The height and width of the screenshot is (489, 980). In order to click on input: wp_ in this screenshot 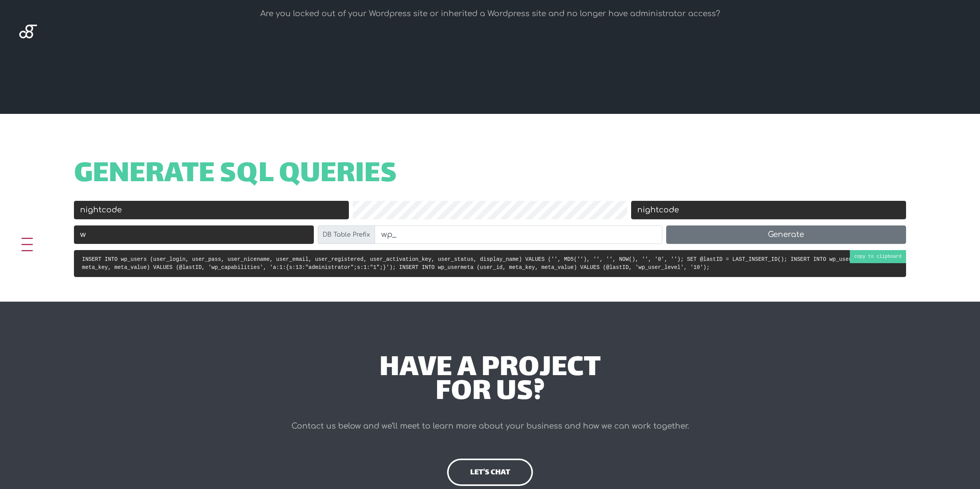, I will do `click(518, 235)`.